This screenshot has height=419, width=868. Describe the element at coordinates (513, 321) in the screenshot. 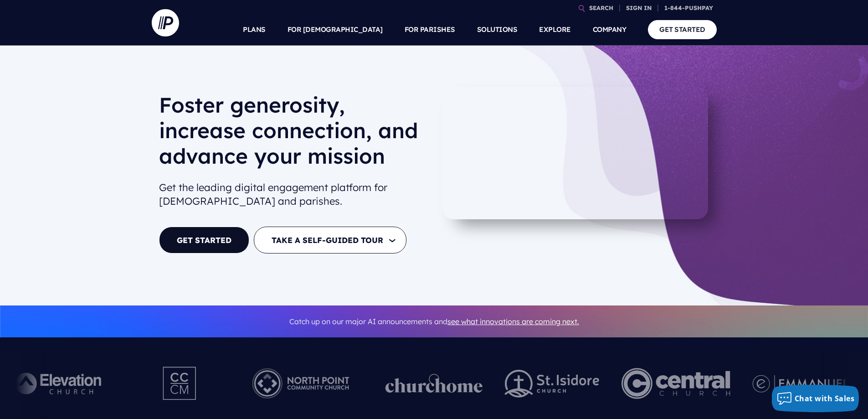

I see `span: see what innovations are coming next.` at that location.